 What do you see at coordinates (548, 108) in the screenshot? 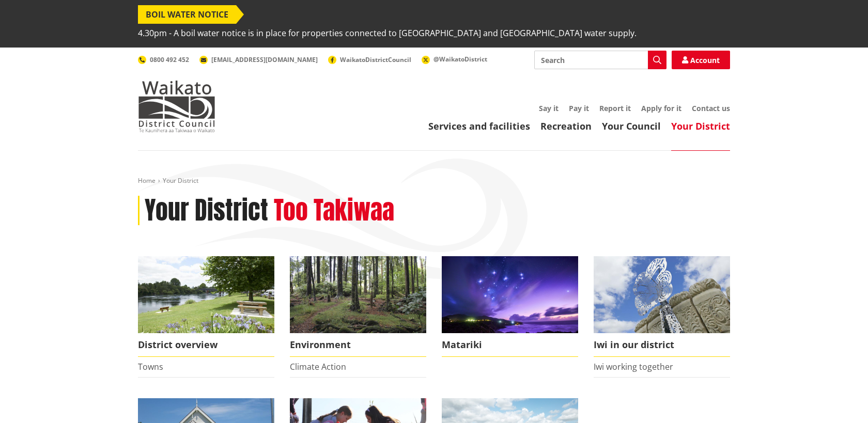
I see `a: Say it` at bounding box center [548, 108].